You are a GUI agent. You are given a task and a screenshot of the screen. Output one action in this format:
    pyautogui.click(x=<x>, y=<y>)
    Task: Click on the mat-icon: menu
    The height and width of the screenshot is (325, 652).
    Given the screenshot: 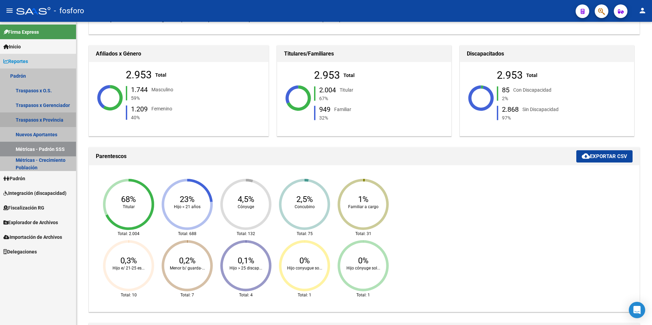 What is the action you would take?
    pyautogui.click(x=10, y=11)
    